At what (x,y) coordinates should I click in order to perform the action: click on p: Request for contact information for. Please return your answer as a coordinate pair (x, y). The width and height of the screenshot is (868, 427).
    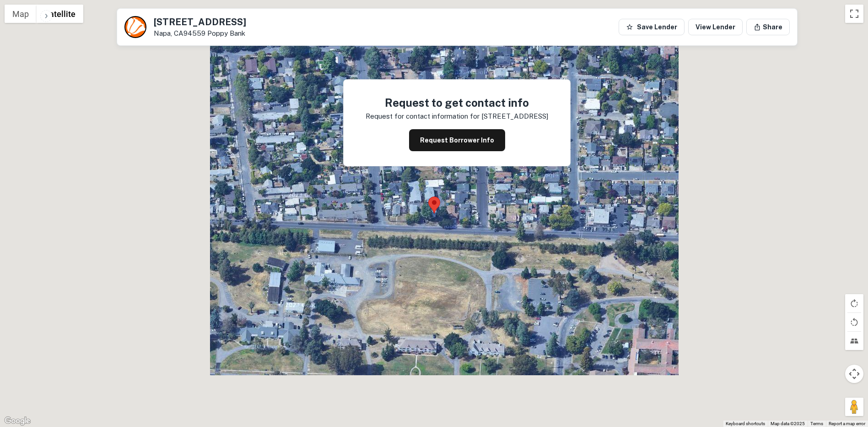
    Looking at the image, I should click on (422, 116).